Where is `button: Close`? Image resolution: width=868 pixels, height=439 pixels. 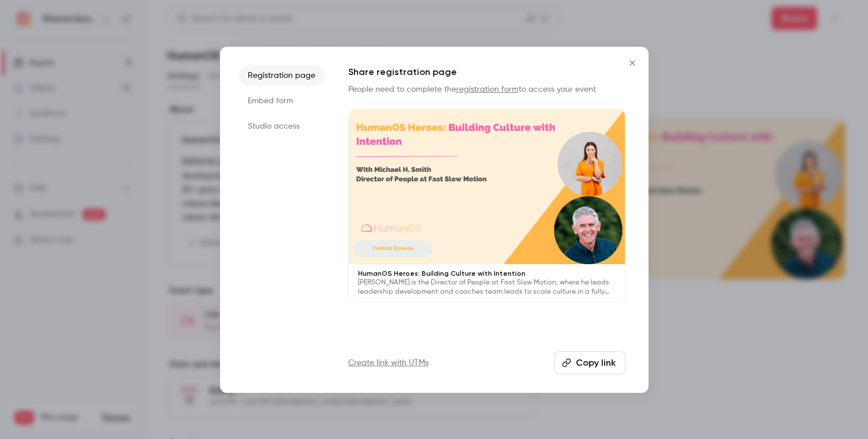 button: Close is located at coordinates (632, 63).